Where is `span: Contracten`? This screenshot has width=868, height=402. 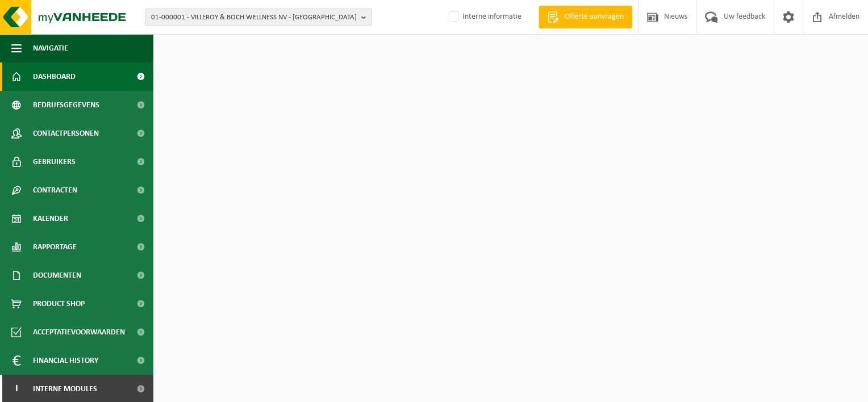 span: Contracten is located at coordinates (55, 190).